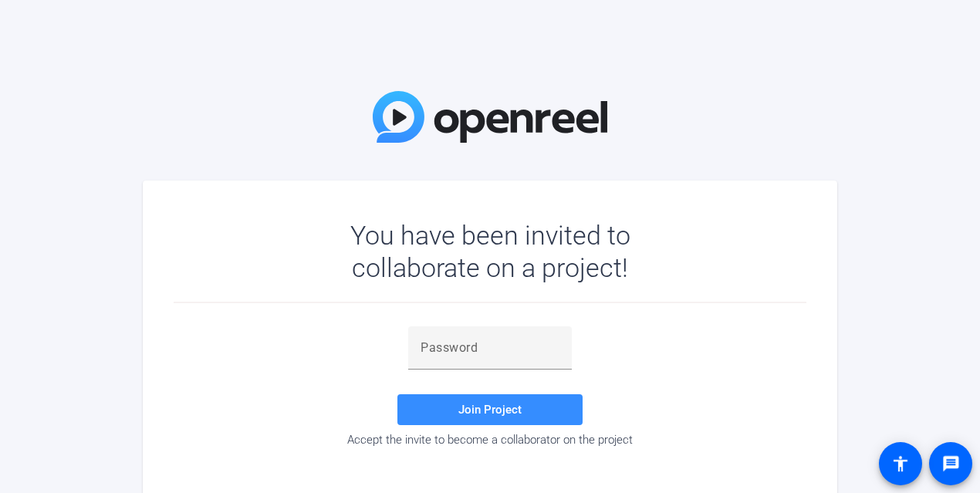 The width and height of the screenshot is (980, 493). Describe the element at coordinates (490, 409) in the screenshot. I see `span: Join Project` at that location.